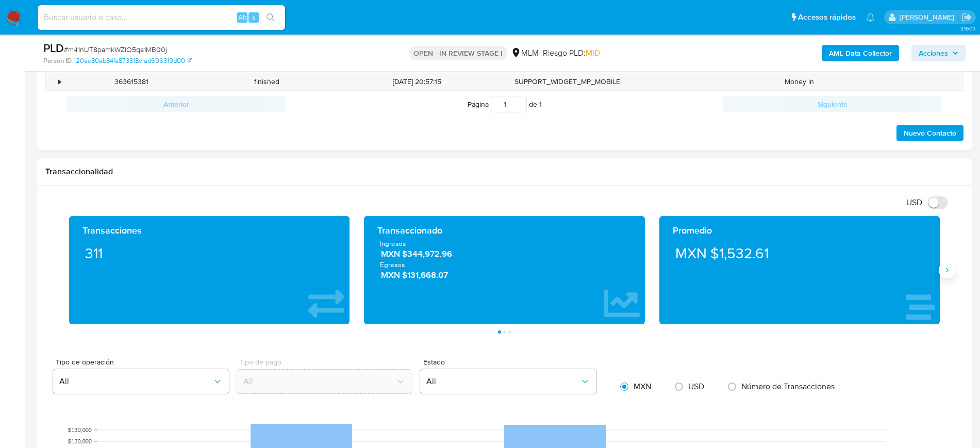 Image resolution: width=980 pixels, height=448 pixels. I want to click on button: Siguiente, so click(832, 104).